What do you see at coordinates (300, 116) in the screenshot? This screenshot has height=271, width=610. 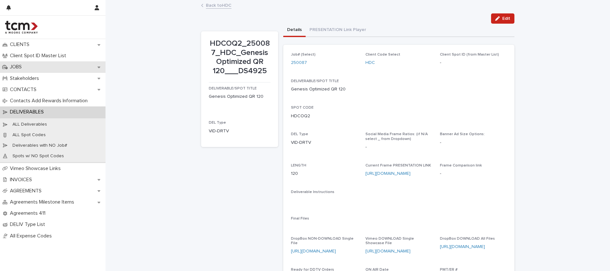 I see `p: HDCOQ2` at bounding box center [300, 116].